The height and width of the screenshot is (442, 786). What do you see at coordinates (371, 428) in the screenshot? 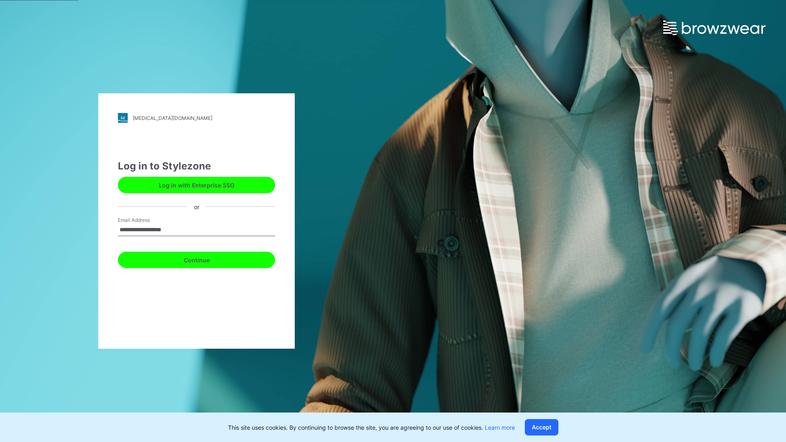
I see `p: This site uses cookies. By continuing to browse the site, you are agreeing to our use of cookies.` at bounding box center [371, 428].